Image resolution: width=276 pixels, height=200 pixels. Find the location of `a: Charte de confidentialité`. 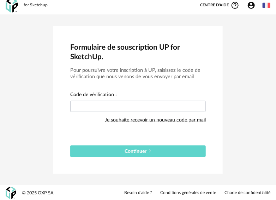

a: Charte de confidentialité is located at coordinates (247, 193).